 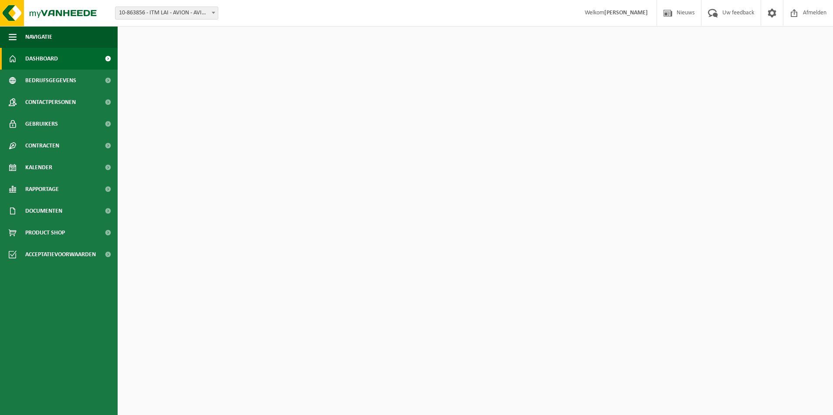 I want to click on span: 10-863856 - ITM LAI - AVION - AVION, so click(x=166, y=13).